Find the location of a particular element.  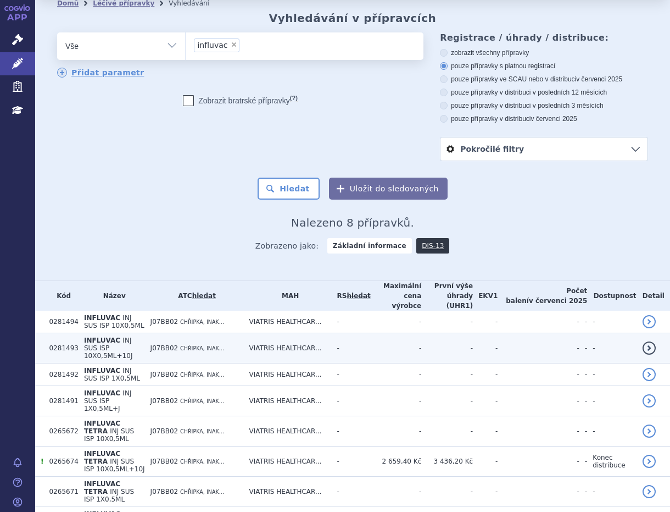

th: Název is located at coordinates (112, 296).